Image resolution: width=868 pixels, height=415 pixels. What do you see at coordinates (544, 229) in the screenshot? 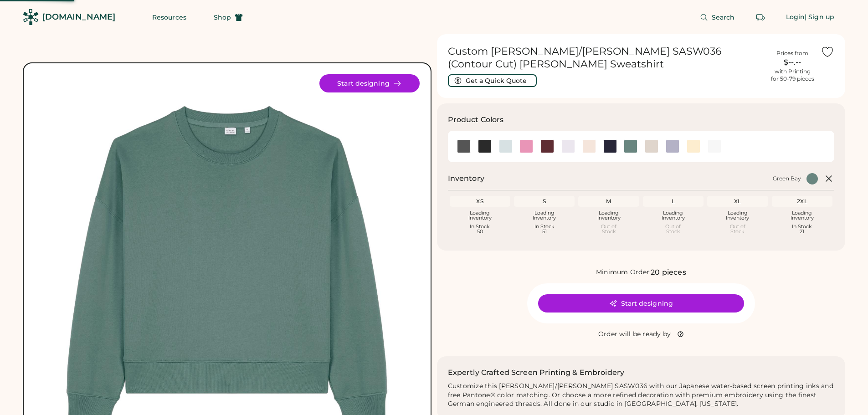
I see `div: In Stock 51` at bounding box center [544, 229].